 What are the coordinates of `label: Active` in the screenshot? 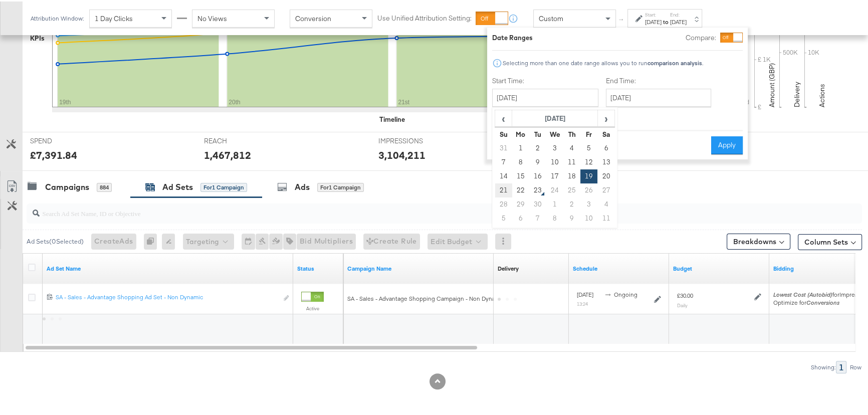 It's located at (312, 307).